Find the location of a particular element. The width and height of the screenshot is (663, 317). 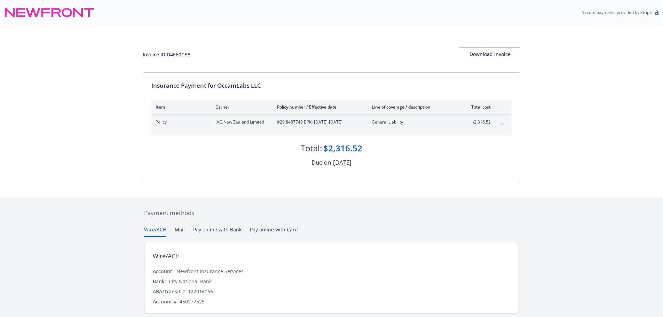

button: Download Invoice is located at coordinates (490, 54).